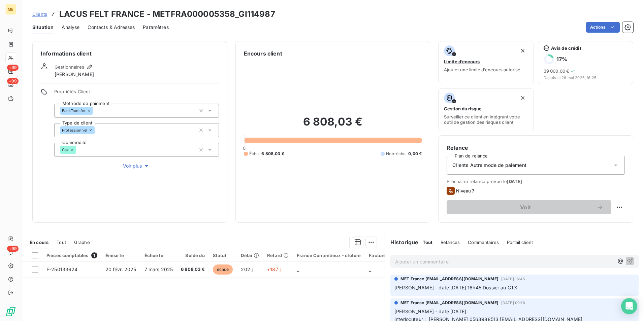  I want to click on button: Actions, so click(603, 27).